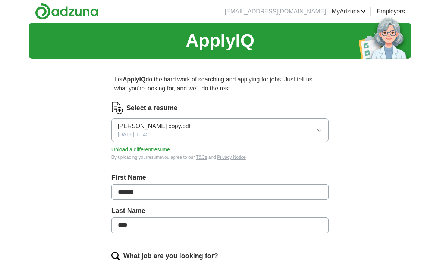  Describe the element at coordinates (220, 177) in the screenshot. I see `label: First Name` at that location.